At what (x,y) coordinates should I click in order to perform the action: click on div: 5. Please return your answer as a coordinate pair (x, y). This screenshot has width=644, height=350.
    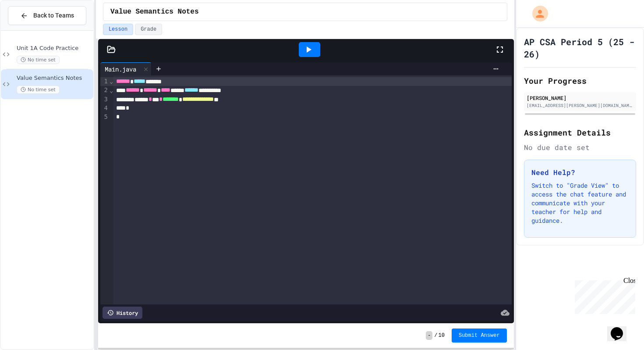
    Looking at the image, I should click on (105, 117).